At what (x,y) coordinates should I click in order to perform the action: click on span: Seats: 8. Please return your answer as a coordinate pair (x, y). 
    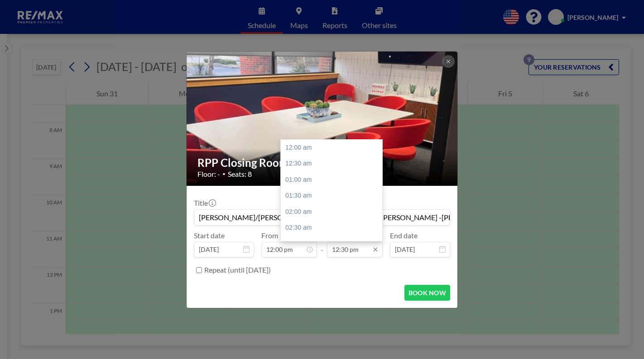
    Looking at the image, I should click on (240, 174).